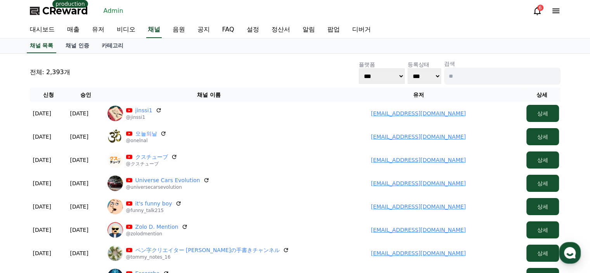  What do you see at coordinates (42, 30) in the screenshot?
I see `a: 대시보드` at bounding box center [42, 30].